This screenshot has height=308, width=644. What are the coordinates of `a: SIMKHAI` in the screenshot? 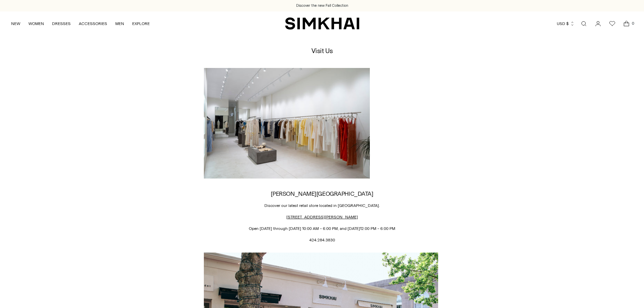 It's located at (322, 23).